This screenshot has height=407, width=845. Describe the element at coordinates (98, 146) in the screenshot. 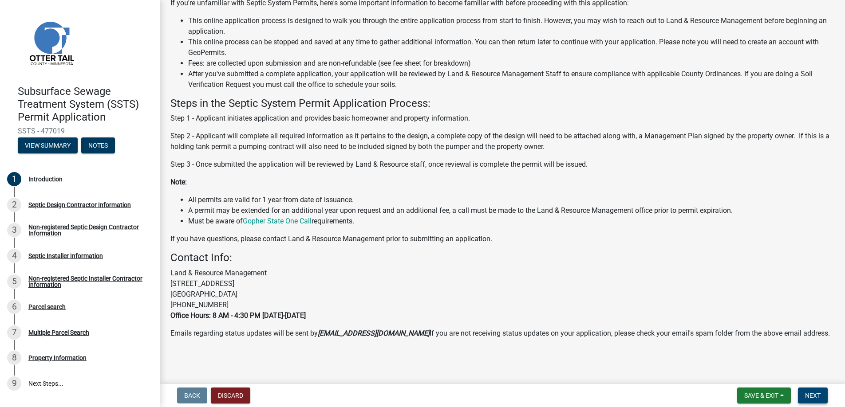

I see `wm-modal-confirm: Notes` at that location.